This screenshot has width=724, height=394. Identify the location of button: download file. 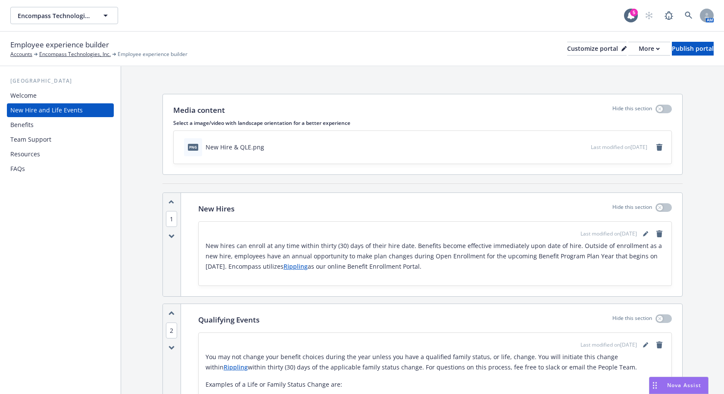
(569, 147).